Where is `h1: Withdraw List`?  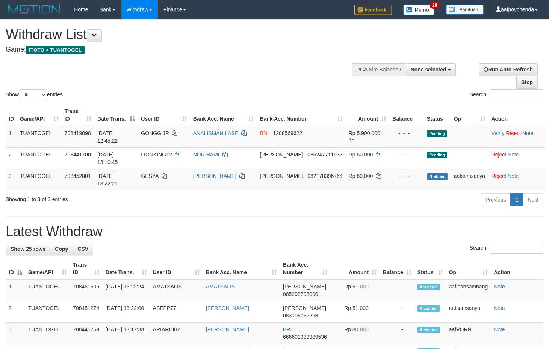
h1: Withdraw List is located at coordinates (182, 35).